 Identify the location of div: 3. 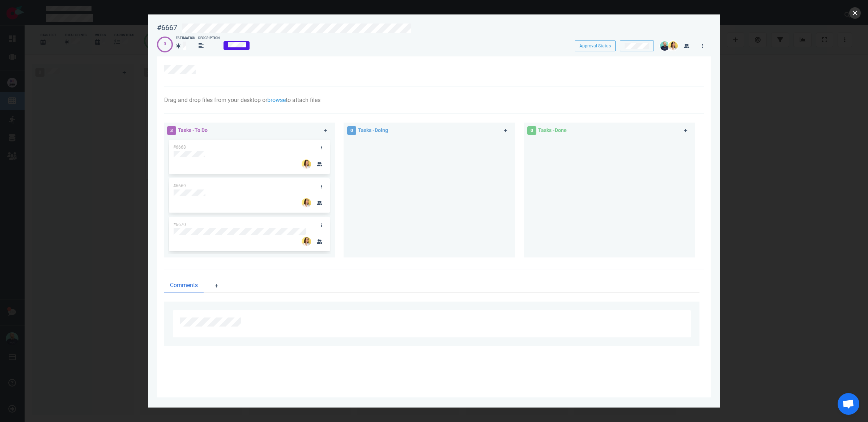
(165, 44).